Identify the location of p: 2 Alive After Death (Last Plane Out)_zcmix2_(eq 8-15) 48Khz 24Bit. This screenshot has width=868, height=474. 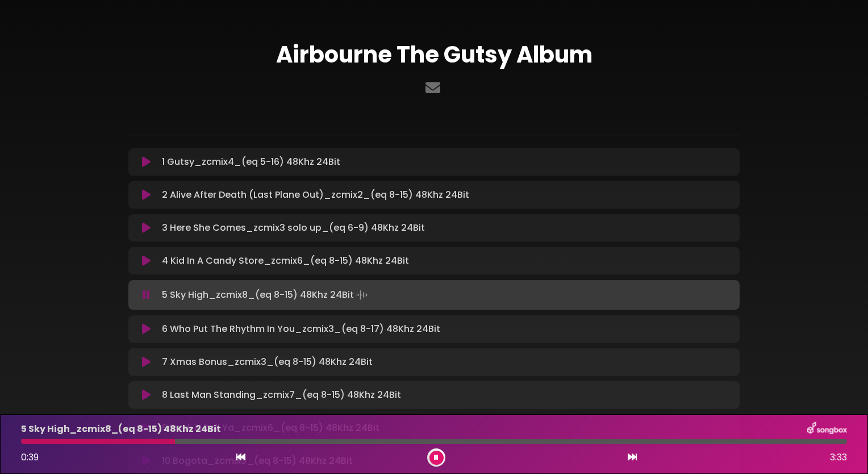
(315, 195).